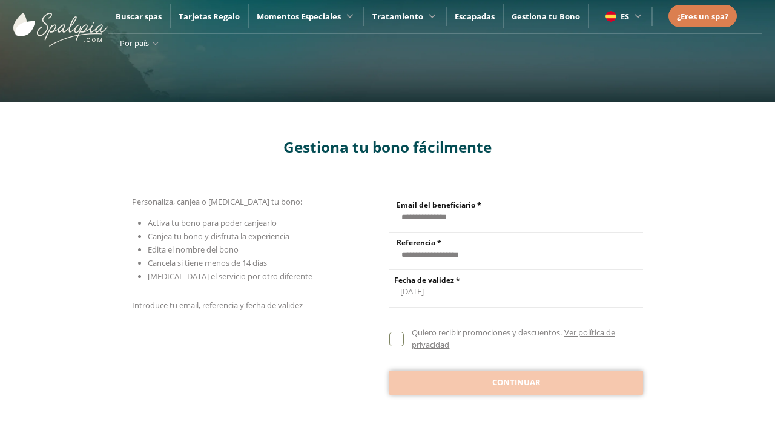 The height and width of the screenshot is (436, 775). What do you see at coordinates (487, 332) in the screenshot?
I see `span: Quiero recibir promociones y descuentos.` at bounding box center [487, 332].